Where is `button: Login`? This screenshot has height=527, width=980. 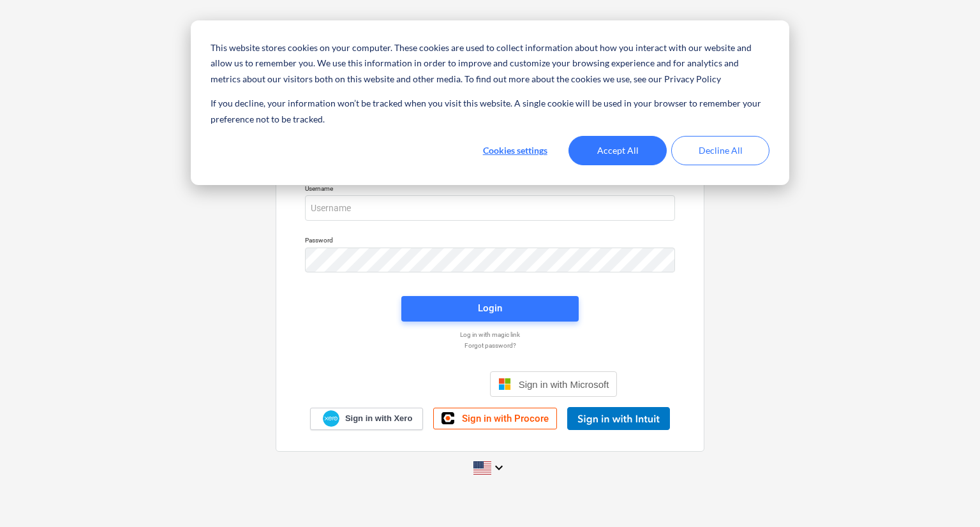
button: Login is located at coordinates (490, 309).